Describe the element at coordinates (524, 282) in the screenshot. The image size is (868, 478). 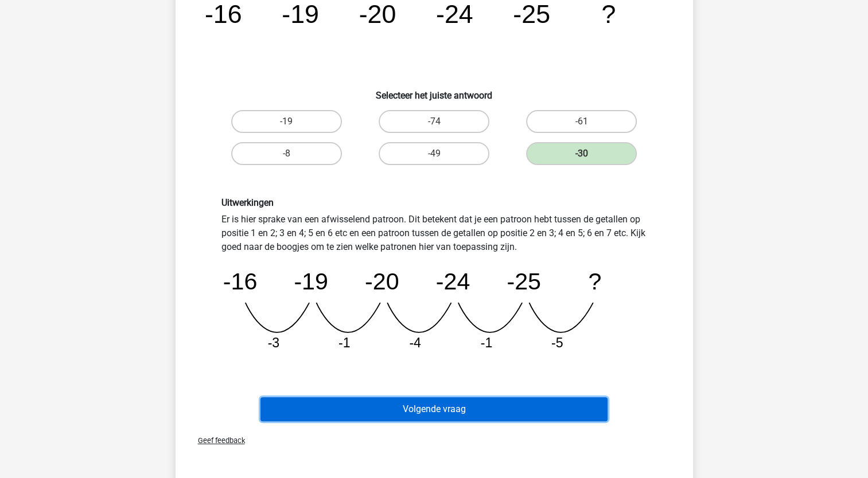
I see `tspan: -25` at that location.